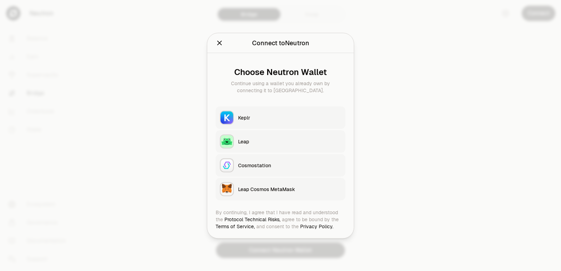 This screenshot has height=271, width=561. Describe the element at coordinates (290, 165) in the screenshot. I see `div: Cosmostation` at that location.